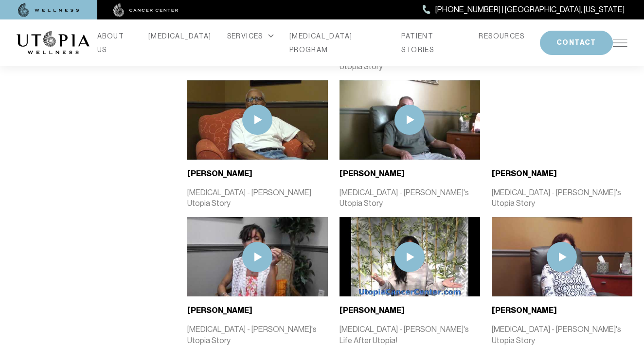  Describe the element at coordinates (502, 36) in the screenshot. I see `a: RESOURCES` at that location.